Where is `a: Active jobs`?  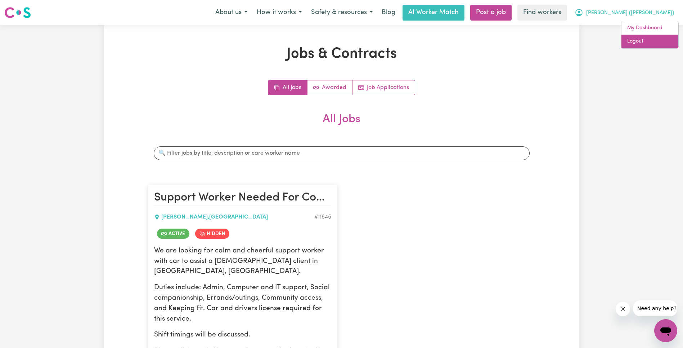
a: Active jobs is located at coordinates (330, 88).